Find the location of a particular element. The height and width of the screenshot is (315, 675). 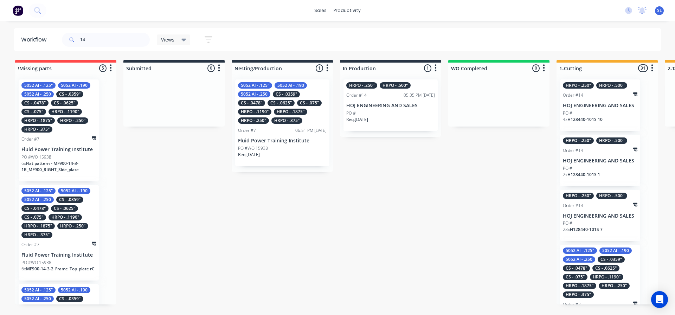

span: H128440-101S 10 is located at coordinates (585, 119).